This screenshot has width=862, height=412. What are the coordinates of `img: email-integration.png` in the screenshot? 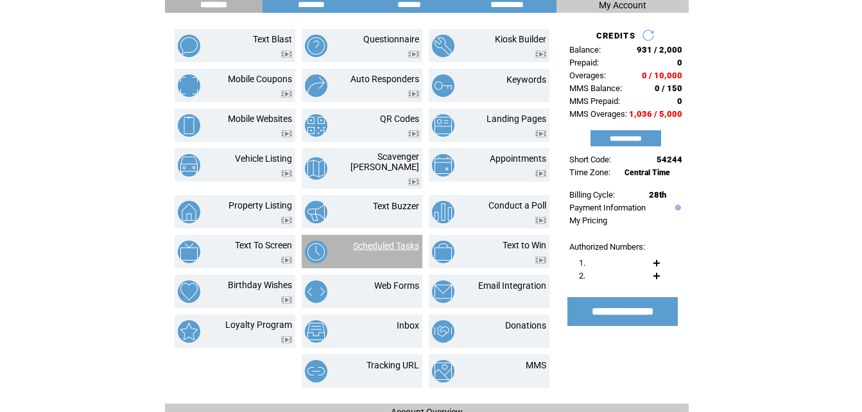 It's located at (443, 291).